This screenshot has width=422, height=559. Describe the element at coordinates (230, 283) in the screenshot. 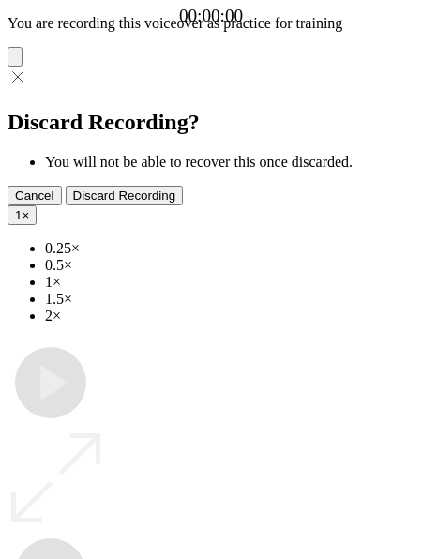

I see `li: 1×` at that location.